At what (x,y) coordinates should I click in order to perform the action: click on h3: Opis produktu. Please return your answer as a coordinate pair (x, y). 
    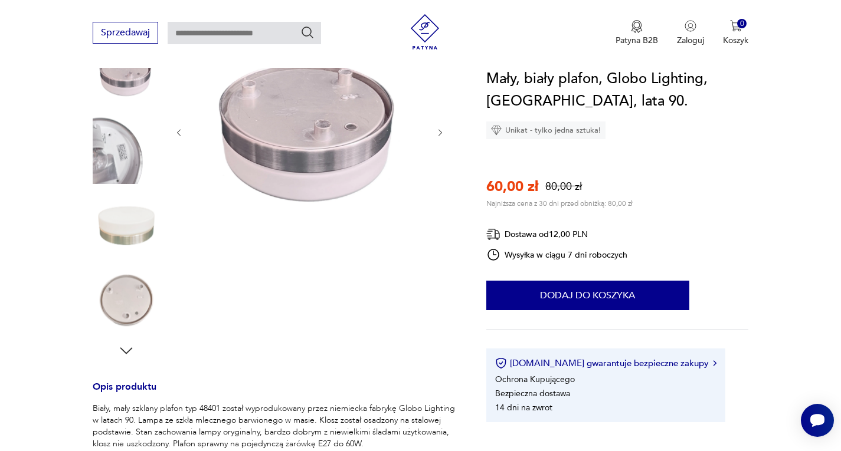
    Looking at the image, I should click on (275, 393).